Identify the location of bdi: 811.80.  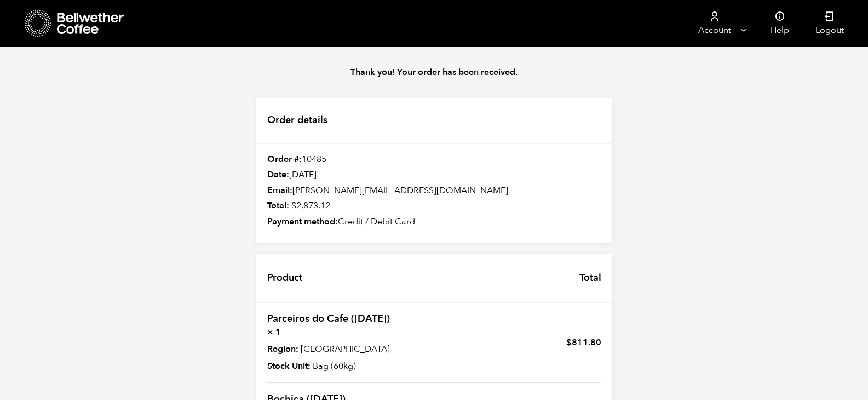
(584, 342).